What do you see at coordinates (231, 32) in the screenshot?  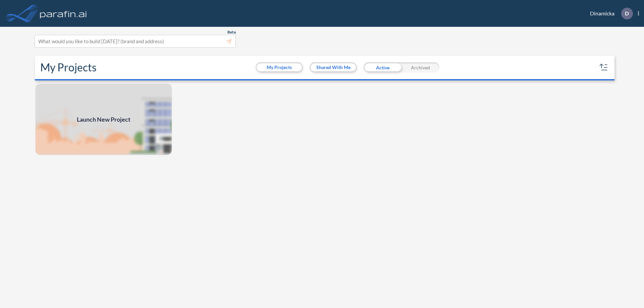 I see `span: Beta` at bounding box center [231, 32].